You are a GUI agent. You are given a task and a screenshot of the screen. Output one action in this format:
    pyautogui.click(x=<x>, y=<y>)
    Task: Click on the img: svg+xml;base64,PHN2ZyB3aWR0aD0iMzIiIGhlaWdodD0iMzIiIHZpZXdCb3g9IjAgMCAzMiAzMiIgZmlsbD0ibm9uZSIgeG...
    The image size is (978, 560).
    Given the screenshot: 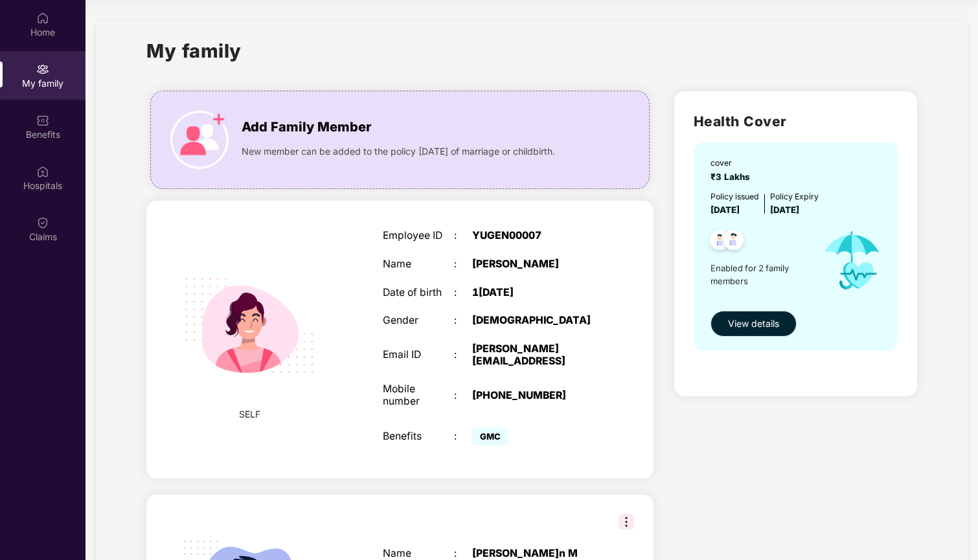 What is the action you would take?
    pyautogui.click(x=626, y=522)
    